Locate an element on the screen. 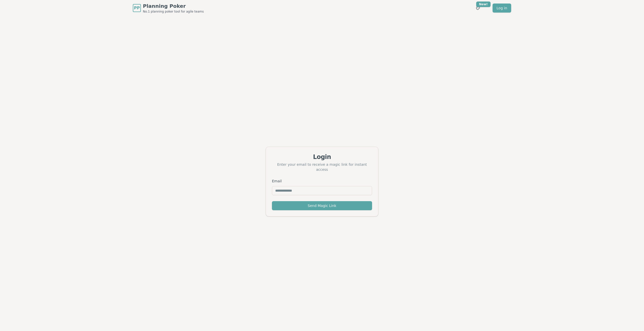  div: New! is located at coordinates (483, 4).